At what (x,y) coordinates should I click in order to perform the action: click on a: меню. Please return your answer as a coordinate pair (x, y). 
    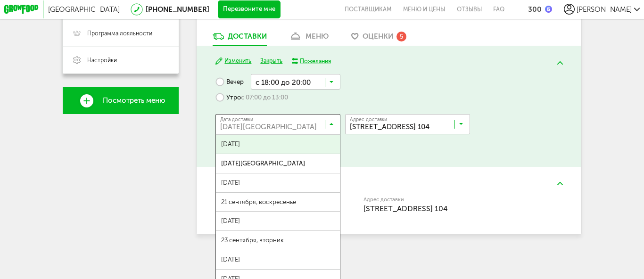
    Looking at the image, I should click on (309, 39).